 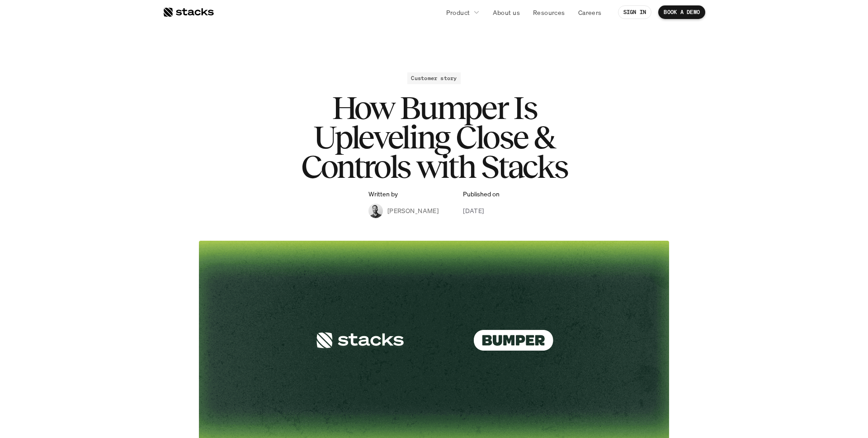 I want to click on a: SIGN IN, so click(x=635, y=13).